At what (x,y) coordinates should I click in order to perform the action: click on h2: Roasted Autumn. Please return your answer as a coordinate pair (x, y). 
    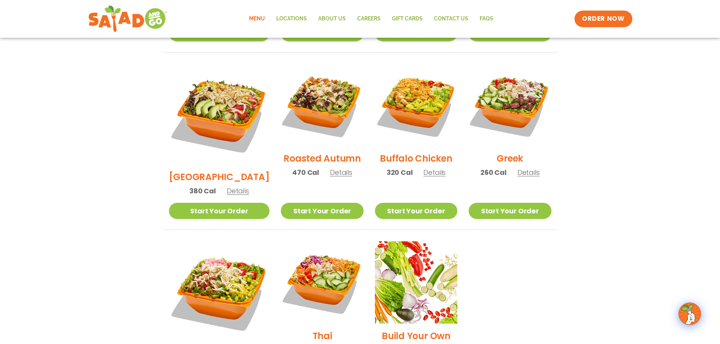
    Looking at the image, I should click on (322, 158).